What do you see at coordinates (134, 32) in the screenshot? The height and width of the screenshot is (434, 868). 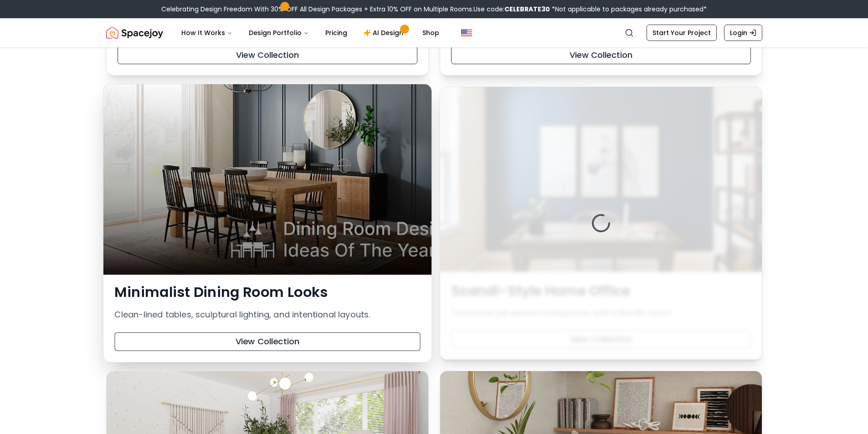 I see `img: Spacejoy Logo` at bounding box center [134, 32].